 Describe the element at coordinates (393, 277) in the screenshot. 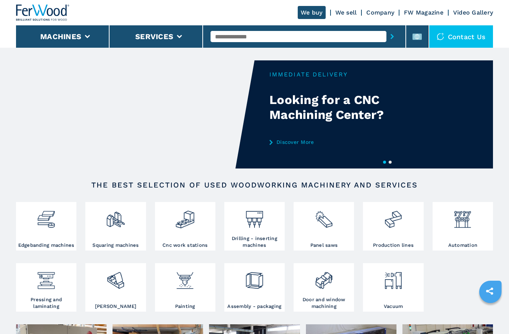

I see `img: aspirazione_1.png` at that location.